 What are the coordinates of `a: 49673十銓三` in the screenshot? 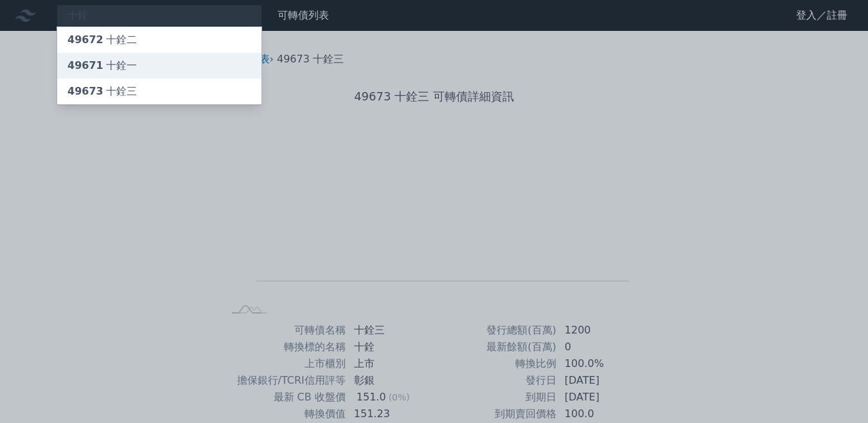 It's located at (160, 91).